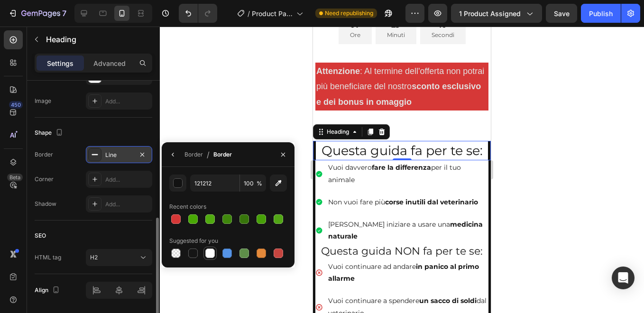 The height and width of the screenshot is (313, 644). What do you see at coordinates (83, 9) in the screenshot?
I see `p: Minuti` at bounding box center [83, 9].